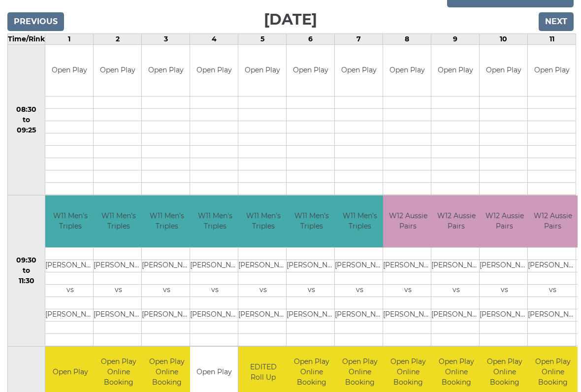 The image size is (581, 392). I want to click on td: 08:30 to 09:25, so click(27, 120).